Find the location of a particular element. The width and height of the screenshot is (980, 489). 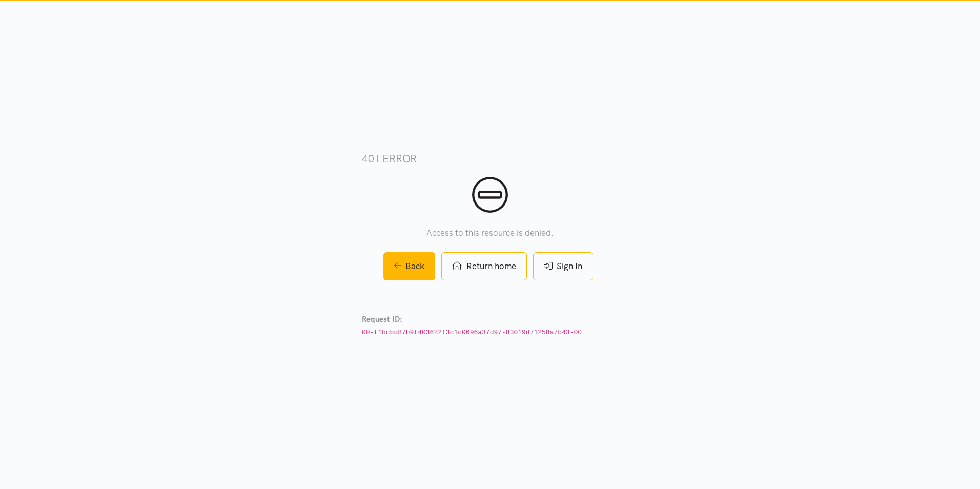

strong: Request ID: is located at coordinates (382, 320).